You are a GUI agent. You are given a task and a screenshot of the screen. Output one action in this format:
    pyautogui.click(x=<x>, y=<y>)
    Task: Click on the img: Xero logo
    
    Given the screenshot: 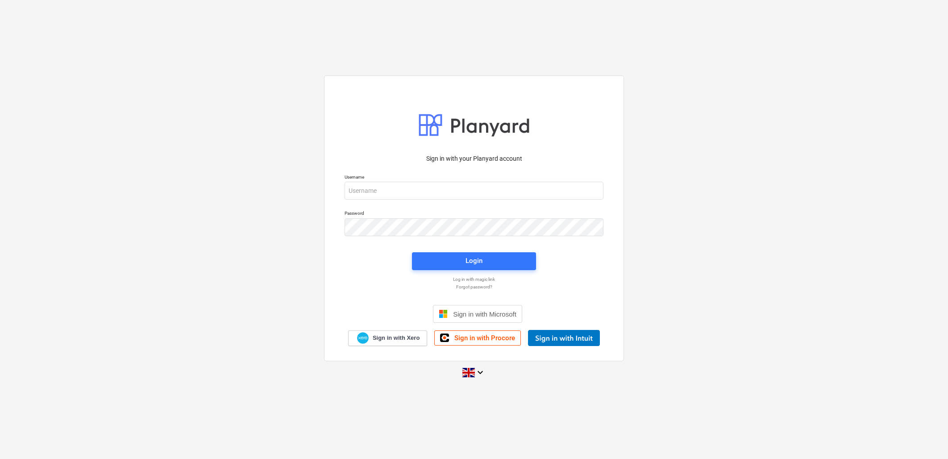 What is the action you would take?
    pyautogui.click(x=363, y=338)
    